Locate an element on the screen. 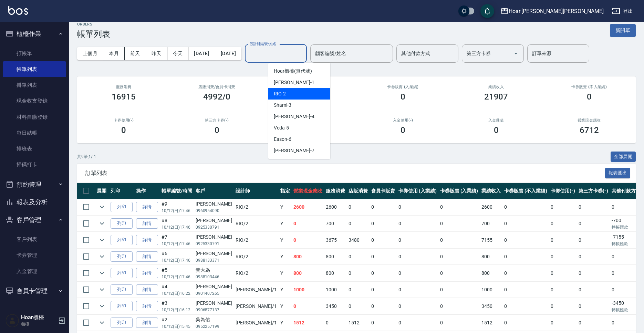 Image resolution: width=644 pixels, height=333 pixels. td: #6 is located at coordinates (177, 257).